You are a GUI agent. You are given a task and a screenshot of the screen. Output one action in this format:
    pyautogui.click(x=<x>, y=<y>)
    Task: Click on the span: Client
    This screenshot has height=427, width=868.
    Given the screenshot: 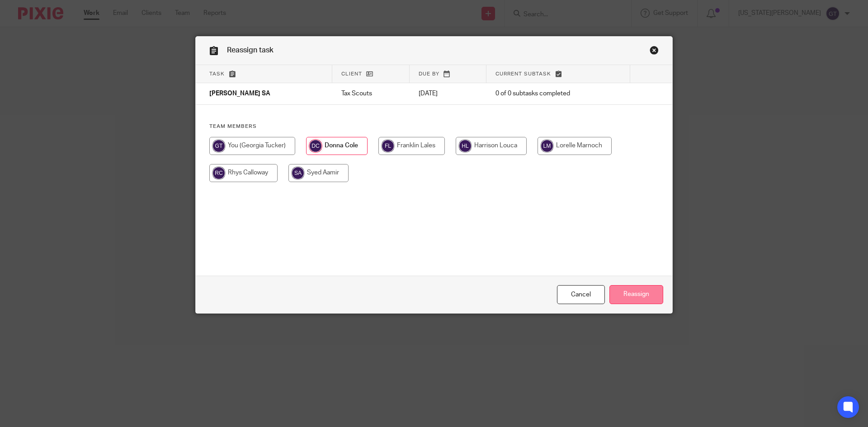 What is the action you would take?
    pyautogui.click(x=352, y=74)
    